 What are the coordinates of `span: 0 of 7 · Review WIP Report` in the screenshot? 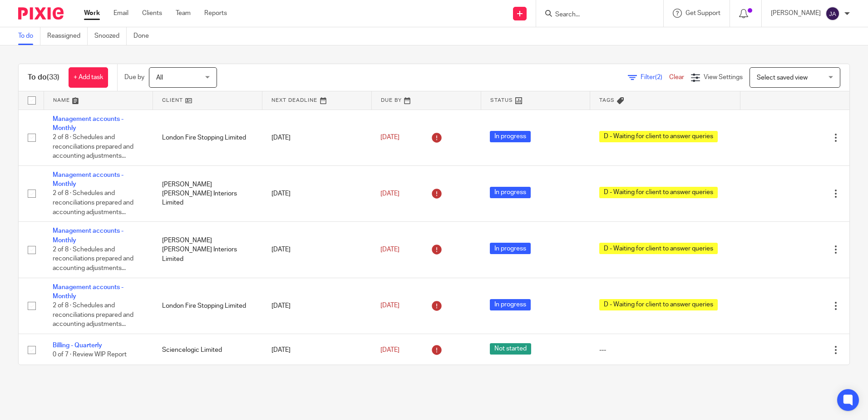 It's located at (89, 354).